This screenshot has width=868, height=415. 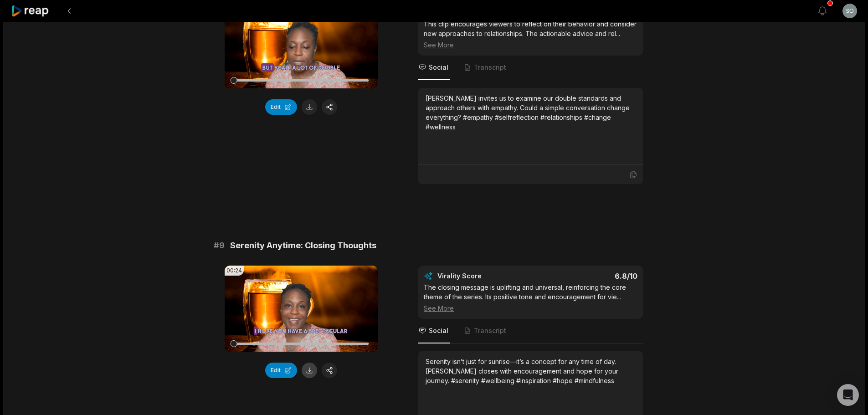 What do you see at coordinates (848, 395) in the screenshot?
I see `div: Open Intercom Messenger` at bounding box center [848, 395].